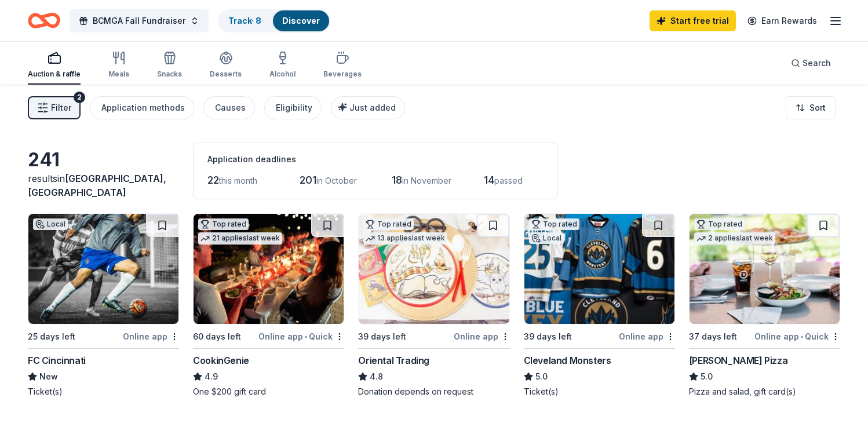  Describe the element at coordinates (52, 336) in the screenshot. I see `div: 25 days left` at that location.